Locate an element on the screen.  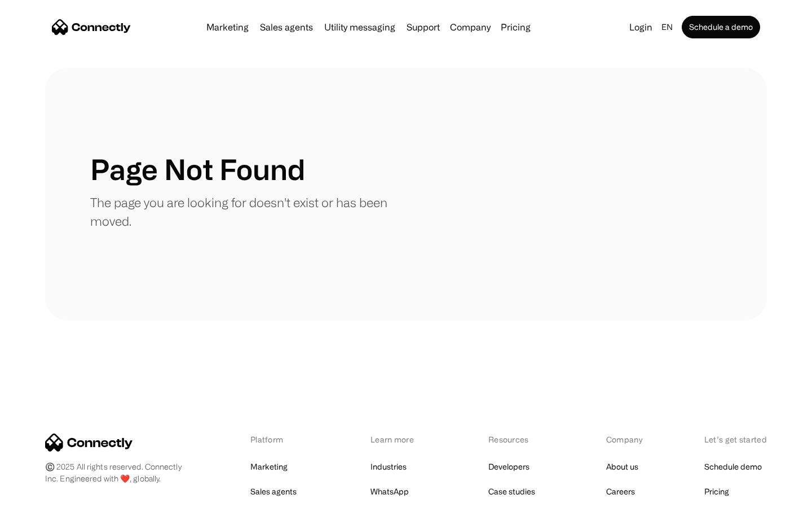
a: Support is located at coordinates (423, 27).